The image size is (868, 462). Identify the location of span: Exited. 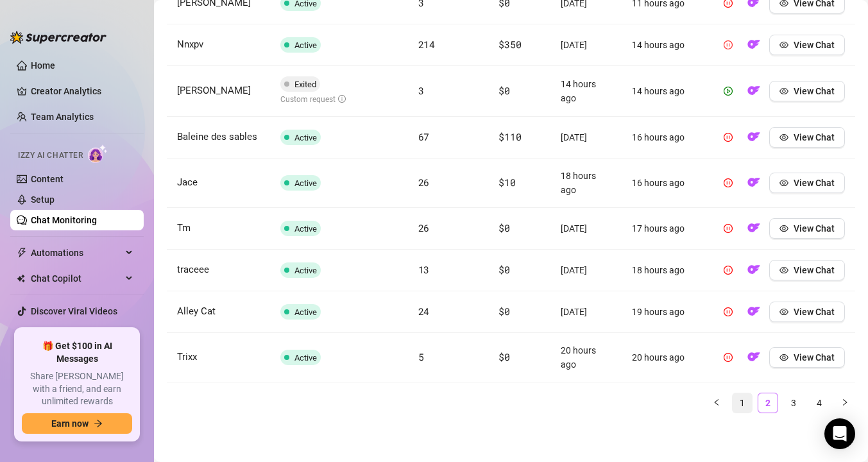
(306, 84).